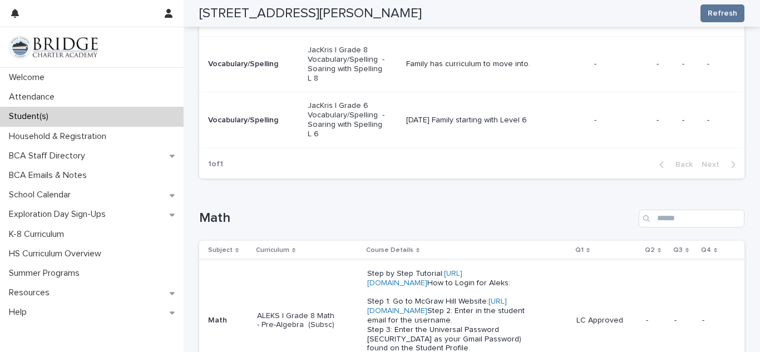 The width and height of the screenshot is (760, 352). I want to click on p: LC Approved, so click(606, 320).